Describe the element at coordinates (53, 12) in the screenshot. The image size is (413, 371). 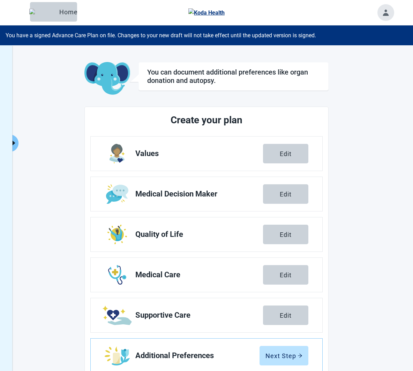
I see `div: Home` at that location.